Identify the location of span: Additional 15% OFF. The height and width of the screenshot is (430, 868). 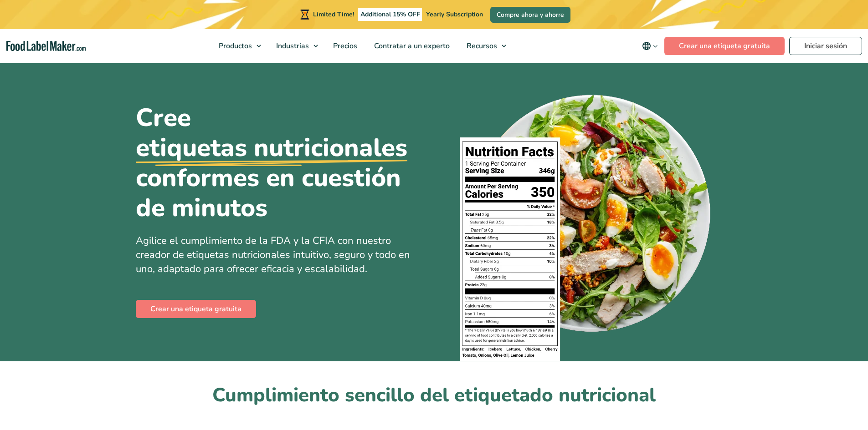
(390, 14).